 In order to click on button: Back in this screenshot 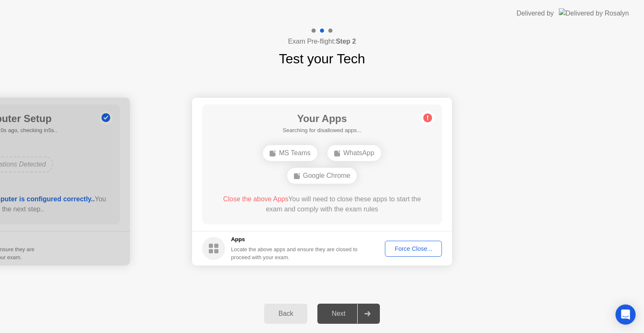, I will do `click(286, 314)`.